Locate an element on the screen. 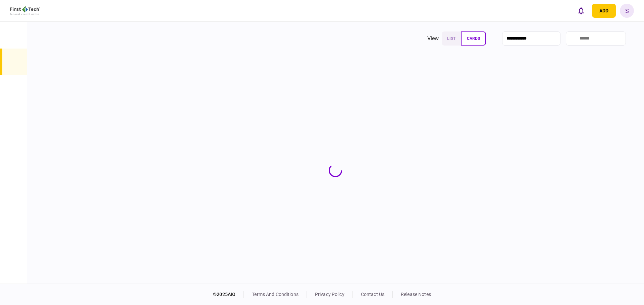  a: release notes is located at coordinates (416, 295).